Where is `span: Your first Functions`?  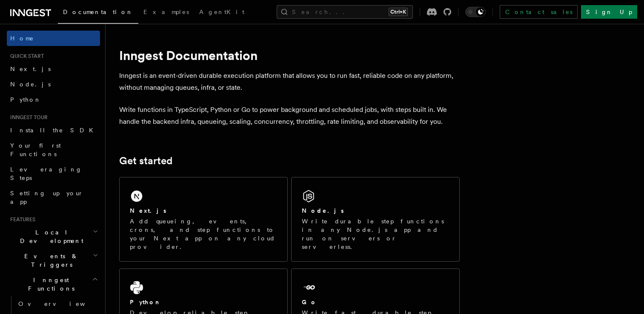
span: Your first Functions is located at coordinates (35, 150).